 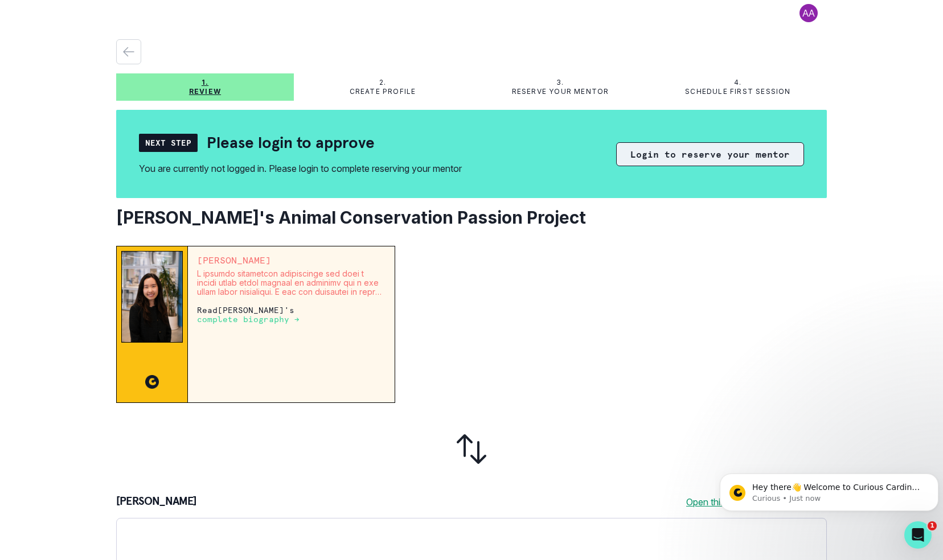 What do you see at coordinates (383, 92) in the screenshot?
I see `p: Create profile` at bounding box center [383, 92].